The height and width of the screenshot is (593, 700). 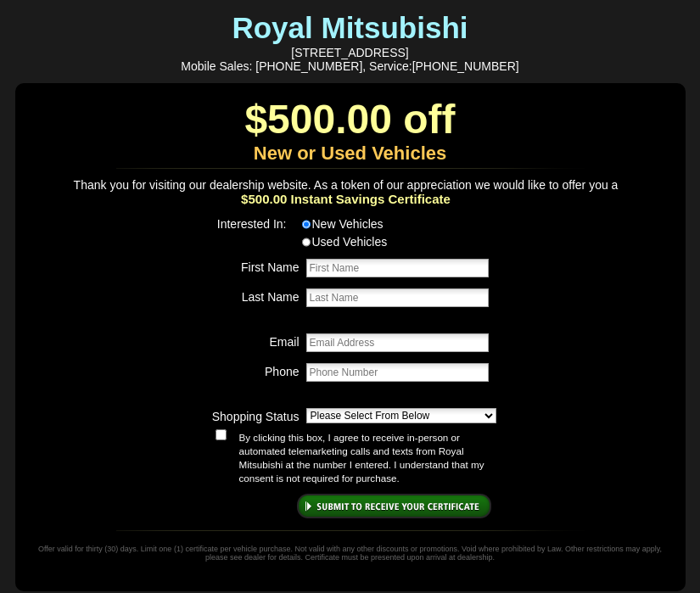 What do you see at coordinates (364, 240) in the screenshot?
I see `label: Used Vehicles` at bounding box center [364, 240].